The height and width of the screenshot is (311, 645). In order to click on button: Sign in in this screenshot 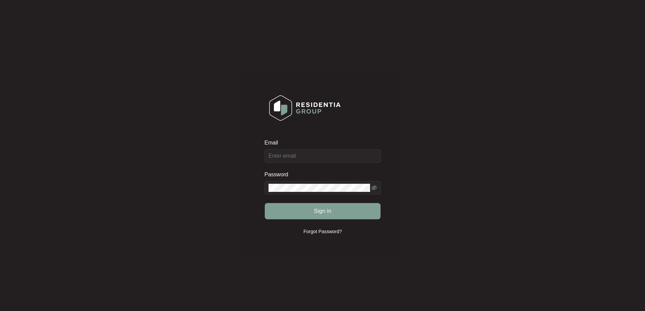, I will do `click(323, 211)`.